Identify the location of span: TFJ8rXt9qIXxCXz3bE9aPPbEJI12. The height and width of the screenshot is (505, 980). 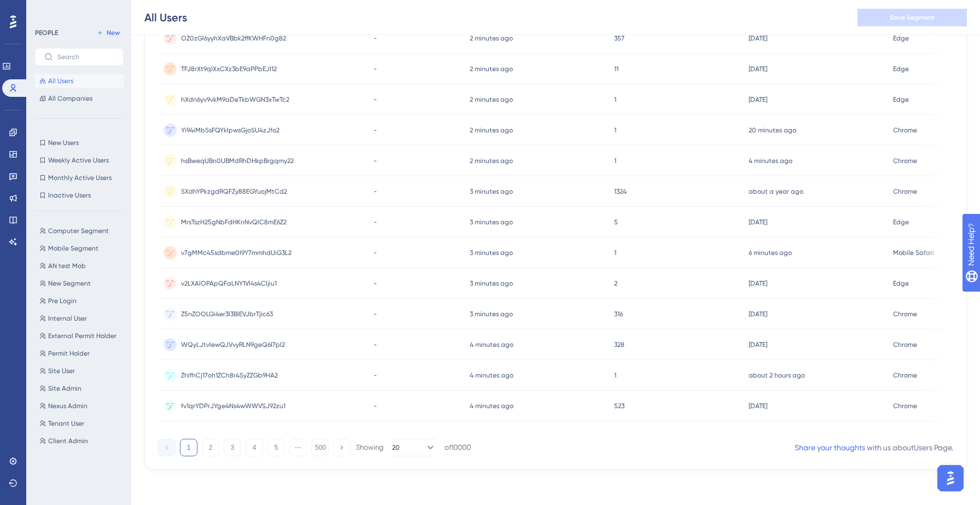
(228, 69).